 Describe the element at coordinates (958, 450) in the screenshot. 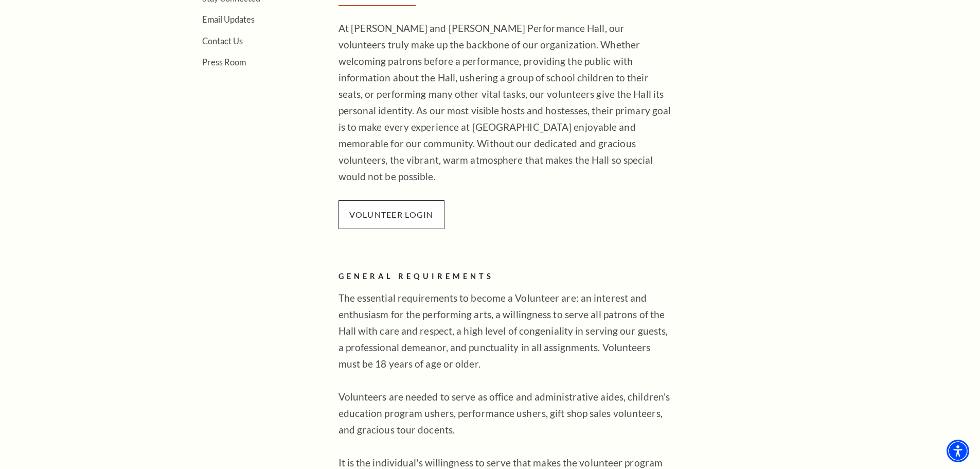

I see `div: Accessibility Menu` at that location.